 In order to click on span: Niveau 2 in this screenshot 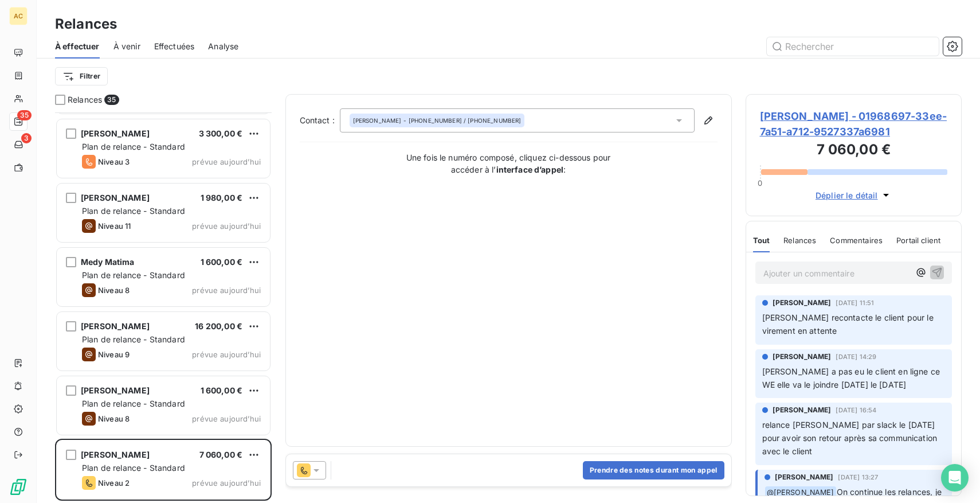, I will do `click(113, 483)`.